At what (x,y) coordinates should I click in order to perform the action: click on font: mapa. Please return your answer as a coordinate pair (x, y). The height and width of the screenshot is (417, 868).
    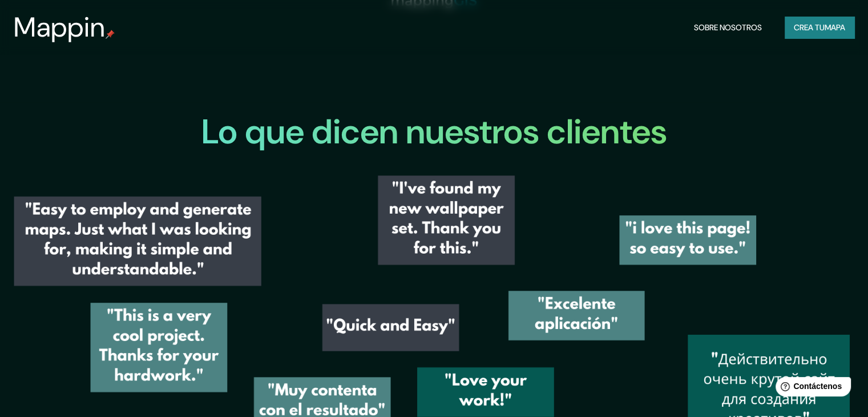
    Looking at the image, I should click on (835, 28).